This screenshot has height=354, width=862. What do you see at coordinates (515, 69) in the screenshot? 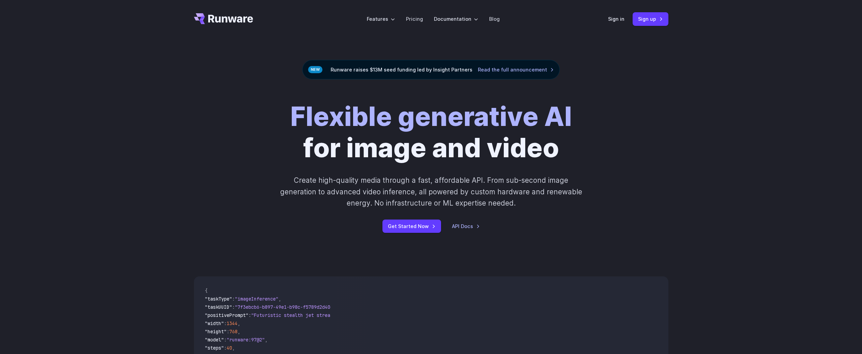
I see `a: Read the full announcement` at bounding box center [515, 69].